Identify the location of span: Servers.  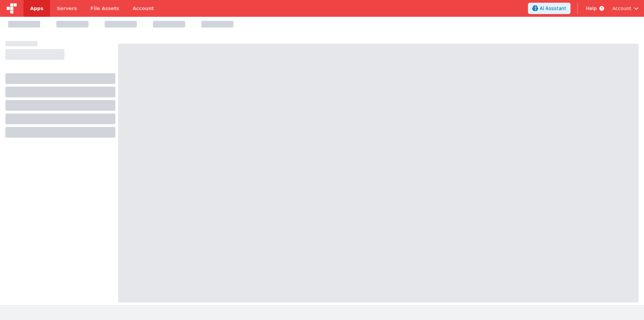
(67, 8).